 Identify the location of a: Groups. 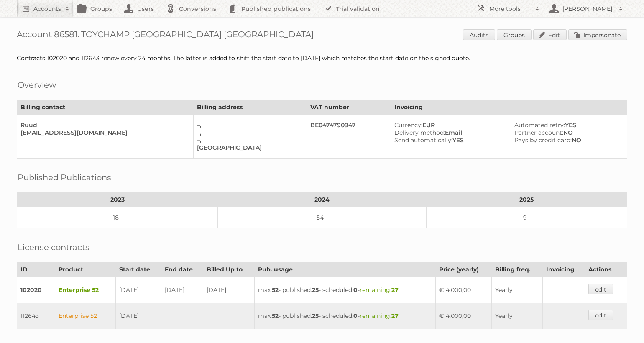
(514, 34).